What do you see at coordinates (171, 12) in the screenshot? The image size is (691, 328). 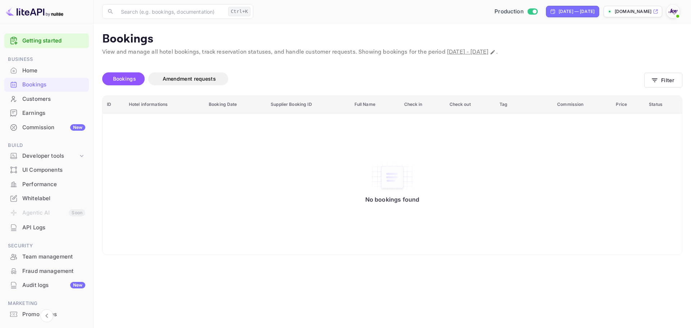 I see `input: Search (e.g. bookings, documentation)` at bounding box center [171, 12].